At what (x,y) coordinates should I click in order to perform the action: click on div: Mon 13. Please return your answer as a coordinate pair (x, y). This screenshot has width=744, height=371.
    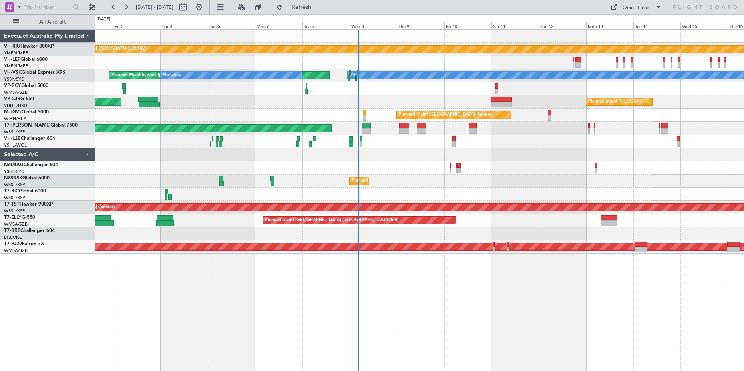
    Looking at the image, I should click on (610, 26).